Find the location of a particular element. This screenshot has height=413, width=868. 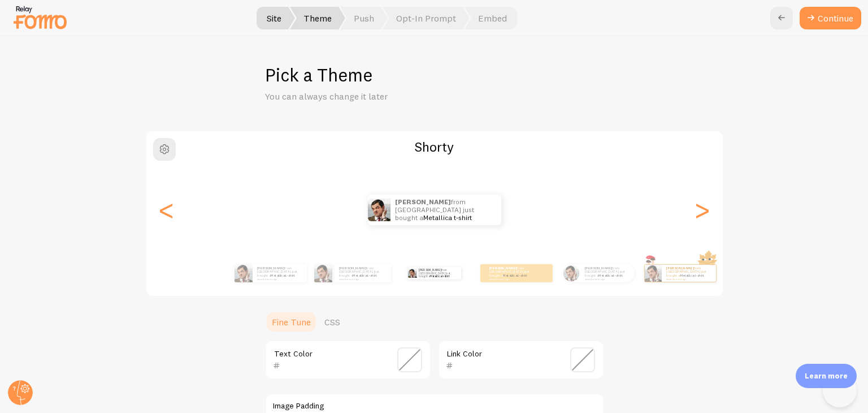

a: Fine Tune is located at coordinates (291, 322).